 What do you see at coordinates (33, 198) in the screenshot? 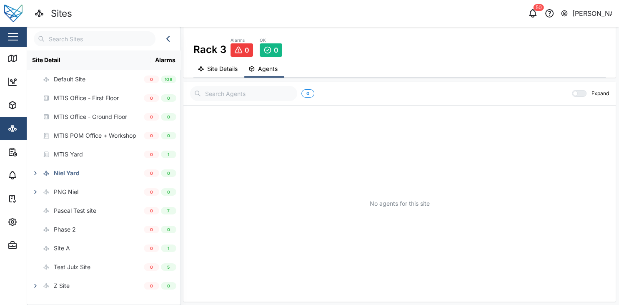
I see `div: Tasks` at bounding box center [33, 198].